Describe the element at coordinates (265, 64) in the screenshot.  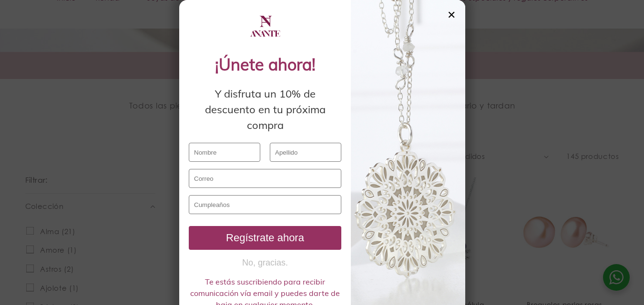
I see `div: ¡Únete ahora!` at that location.